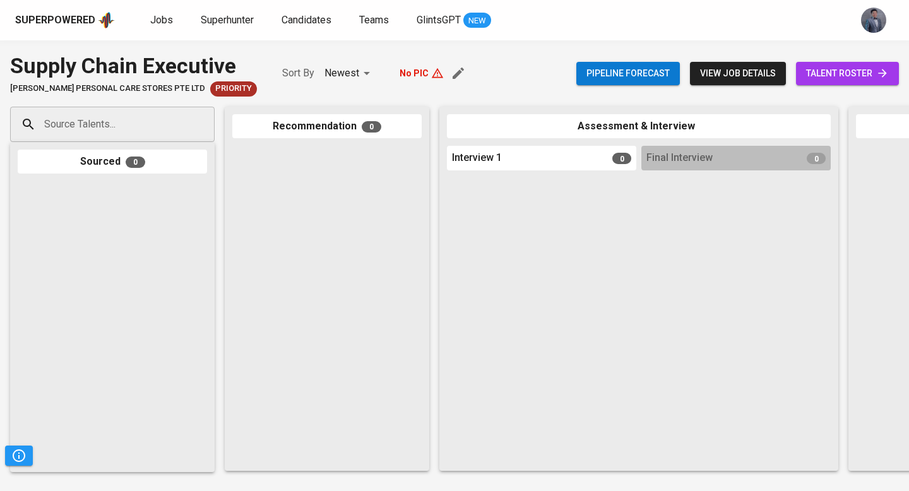 Image resolution: width=909 pixels, height=491 pixels. I want to click on p: Newest, so click(342, 73).